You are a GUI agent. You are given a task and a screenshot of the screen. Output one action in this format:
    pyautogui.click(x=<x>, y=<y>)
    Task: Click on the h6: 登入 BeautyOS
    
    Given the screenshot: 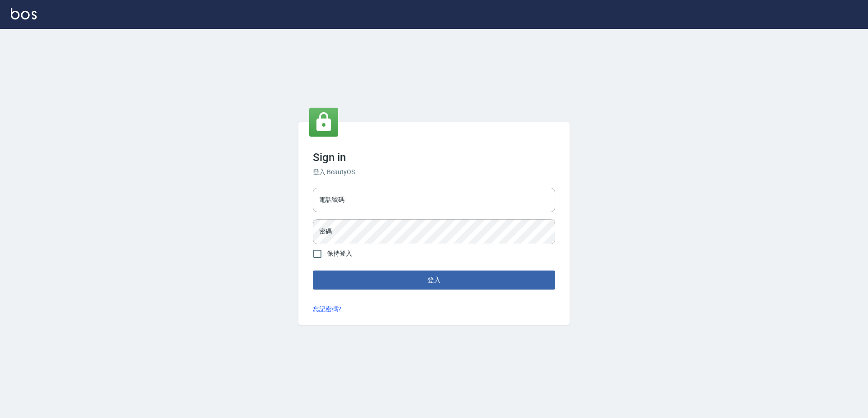 What is the action you would take?
    pyautogui.click(x=434, y=172)
    